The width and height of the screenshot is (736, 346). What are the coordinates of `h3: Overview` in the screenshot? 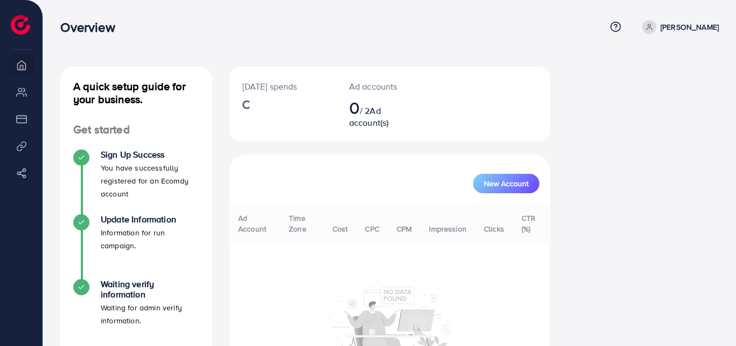 It's located at (92, 27).